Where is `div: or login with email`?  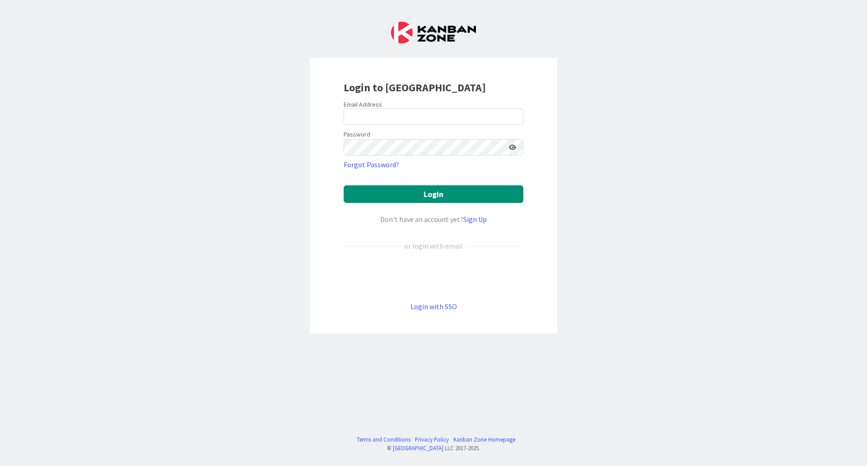 div: or login with email is located at coordinates (434, 246).